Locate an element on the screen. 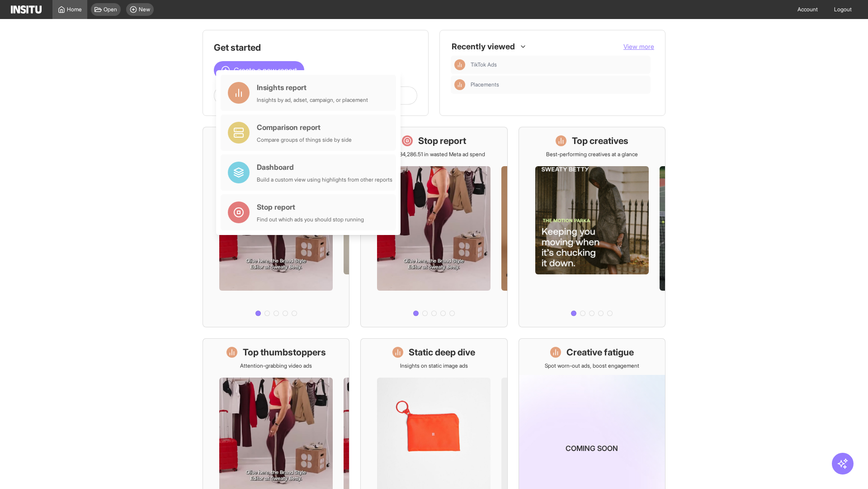 The image size is (868, 489). span: New is located at coordinates (144, 9).